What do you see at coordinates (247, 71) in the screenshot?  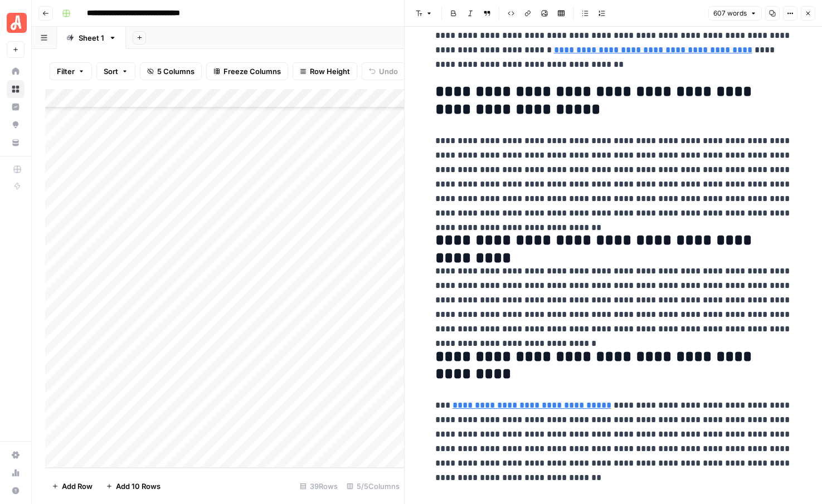 I see `button: Freeze Columns` at bounding box center [247, 71].